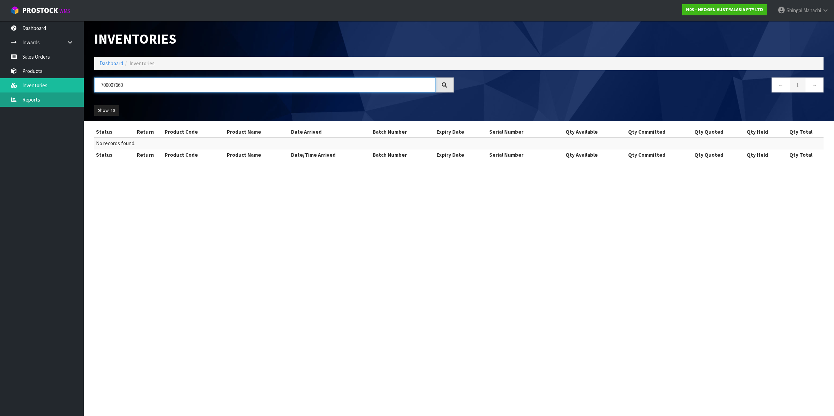 This screenshot has height=416, width=834. Describe the element at coordinates (330, 155) in the screenshot. I see `th: Date/Time Arrived` at that location.